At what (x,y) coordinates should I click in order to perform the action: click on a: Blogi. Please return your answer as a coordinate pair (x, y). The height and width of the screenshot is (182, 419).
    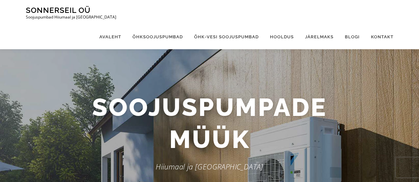
    Looking at the image, I should click on (352, 37).